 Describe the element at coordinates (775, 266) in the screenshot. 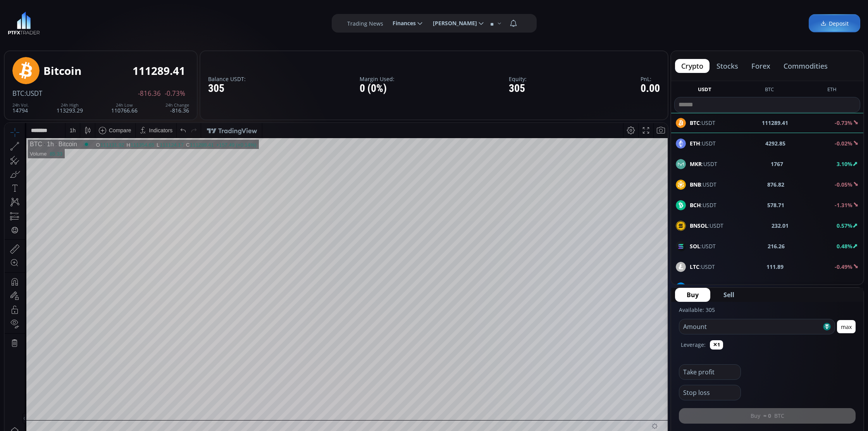

I see `b: 111.89` at that location.